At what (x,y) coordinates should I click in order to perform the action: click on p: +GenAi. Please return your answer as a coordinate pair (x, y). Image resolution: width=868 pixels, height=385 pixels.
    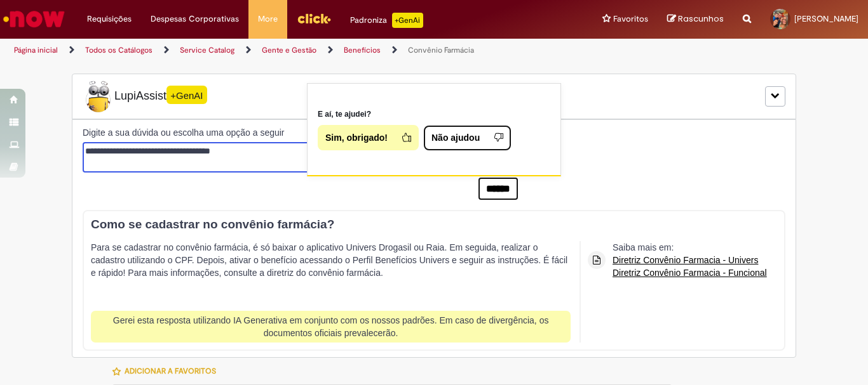
    Looking at the image, I should click on (407, 20).